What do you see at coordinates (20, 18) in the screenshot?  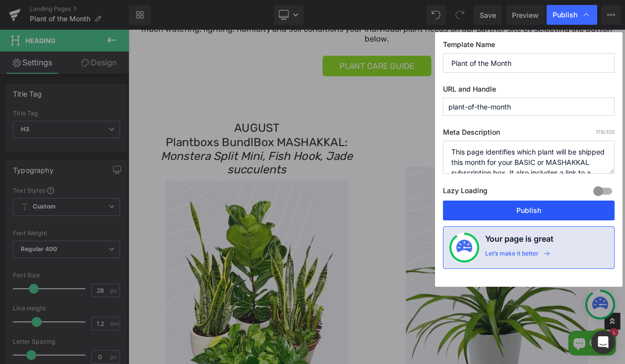 I see `button: Open gorgias live chat` at bounding box center [20, 18].